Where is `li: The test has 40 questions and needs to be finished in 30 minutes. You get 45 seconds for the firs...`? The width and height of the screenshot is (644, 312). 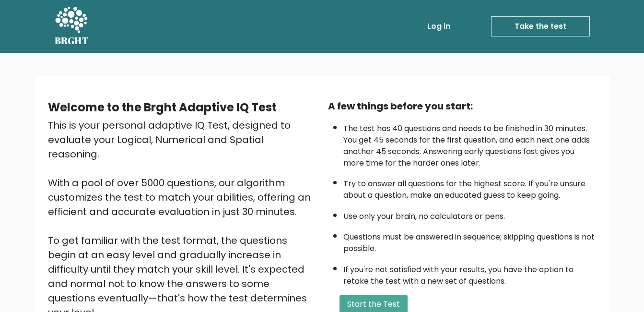 li: The test has 40 questions and needs to be finished in 30 minutes. You get 45 seconds for the firs... is located at coordinates (470, 144).